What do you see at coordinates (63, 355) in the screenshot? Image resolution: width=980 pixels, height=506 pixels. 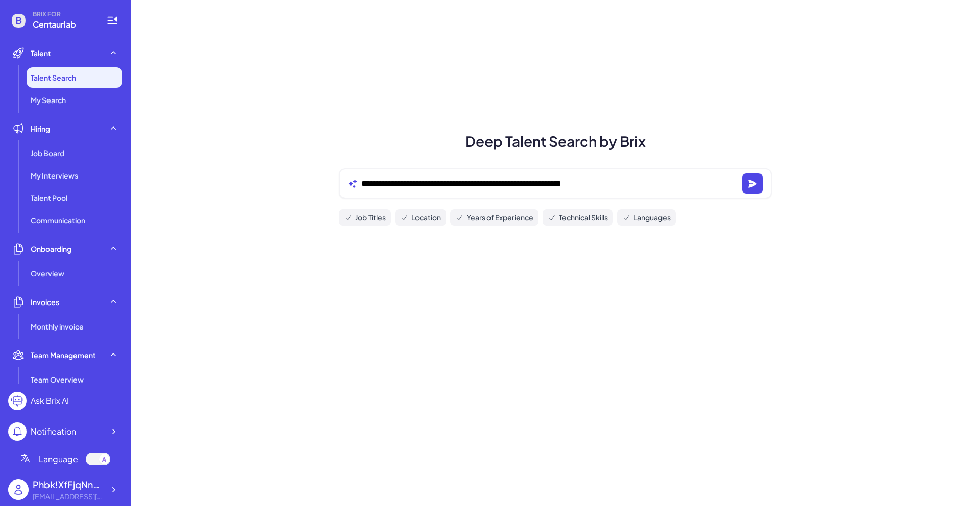 I see `span: Team Management` at bounding box center [63, 355].